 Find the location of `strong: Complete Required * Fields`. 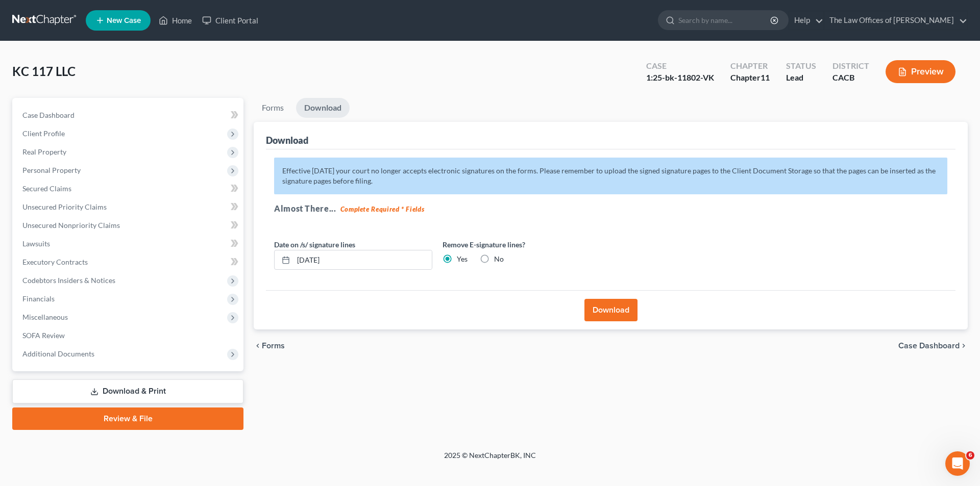

strong: Complete Required * Fields is located at coordinates (382, 209).